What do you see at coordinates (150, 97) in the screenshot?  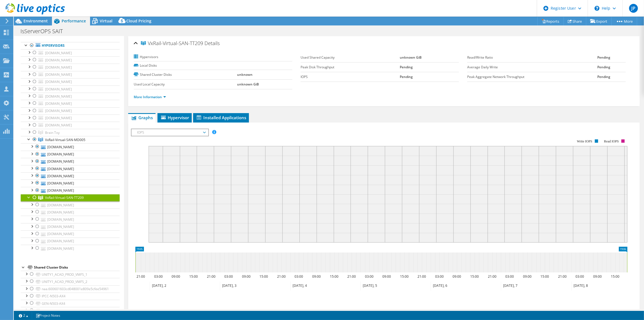 I see `a: More Information` at bounding box center [150, 97].